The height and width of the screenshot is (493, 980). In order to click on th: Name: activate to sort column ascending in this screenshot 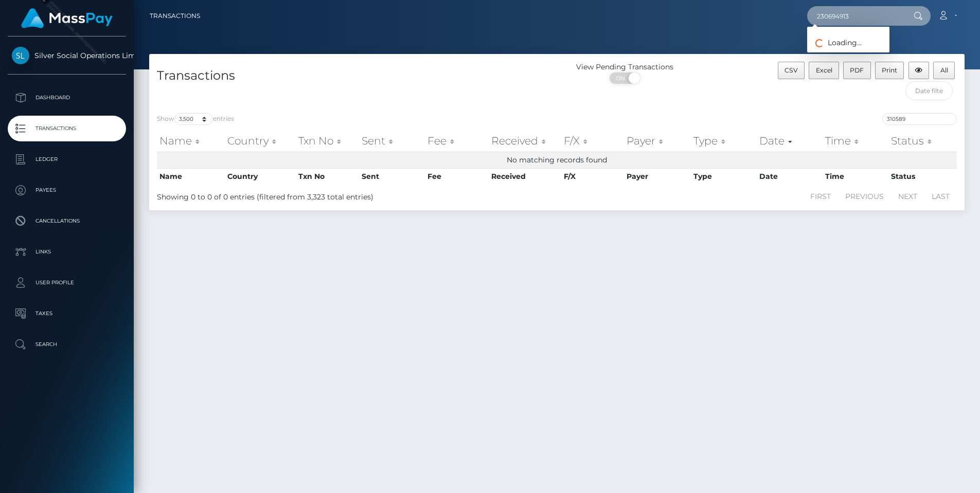, I will do `click(191, 141)`.